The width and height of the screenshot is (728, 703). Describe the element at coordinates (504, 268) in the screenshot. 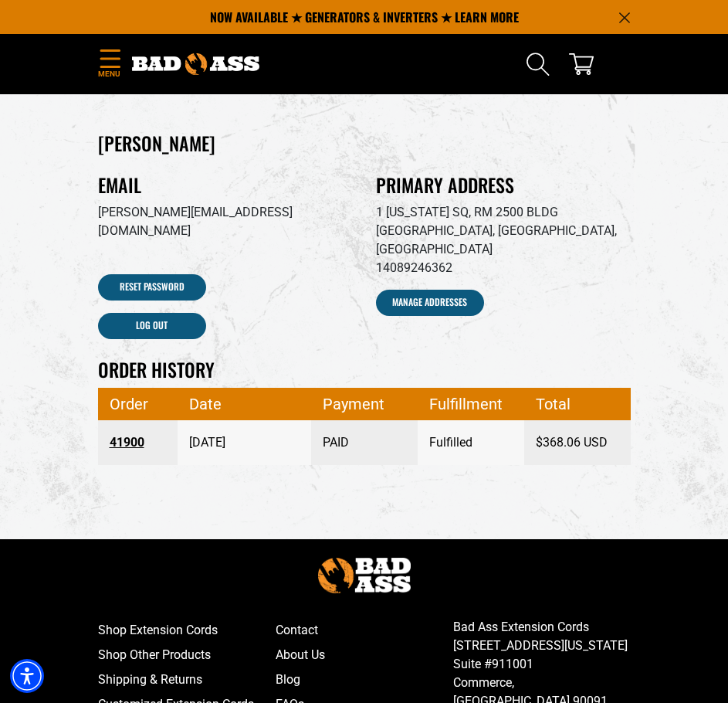

I see `p: 14089246362` at that location.